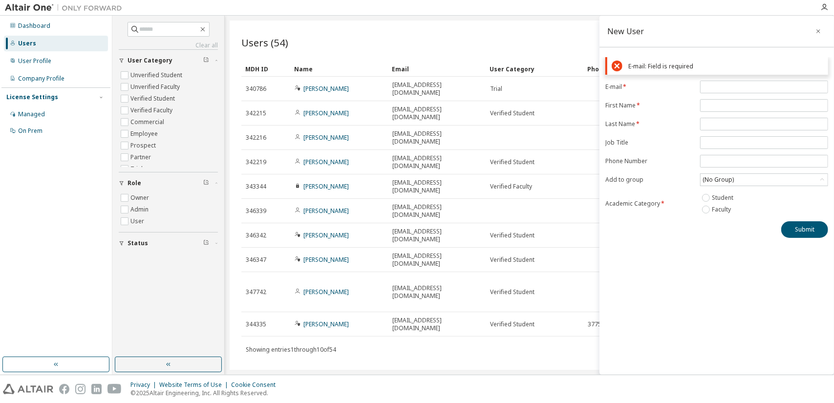 Image resolution: width=834 pixels, height=403 pixels. I want to click on span: Status, so click(138, 243).